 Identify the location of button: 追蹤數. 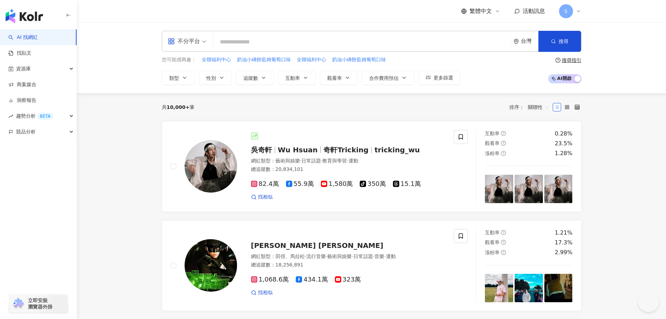
(255, 78).